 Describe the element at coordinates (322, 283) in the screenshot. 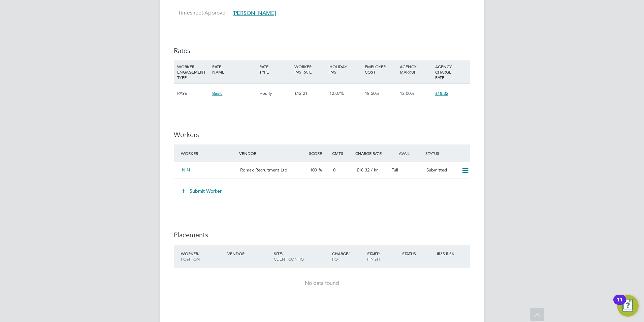

I see `div: No data found` at that location.